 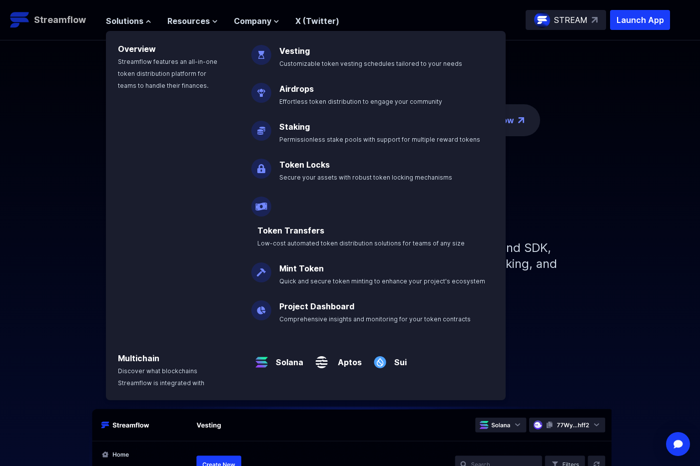 I want to click on a: Solana, so click(x=287, y=359).